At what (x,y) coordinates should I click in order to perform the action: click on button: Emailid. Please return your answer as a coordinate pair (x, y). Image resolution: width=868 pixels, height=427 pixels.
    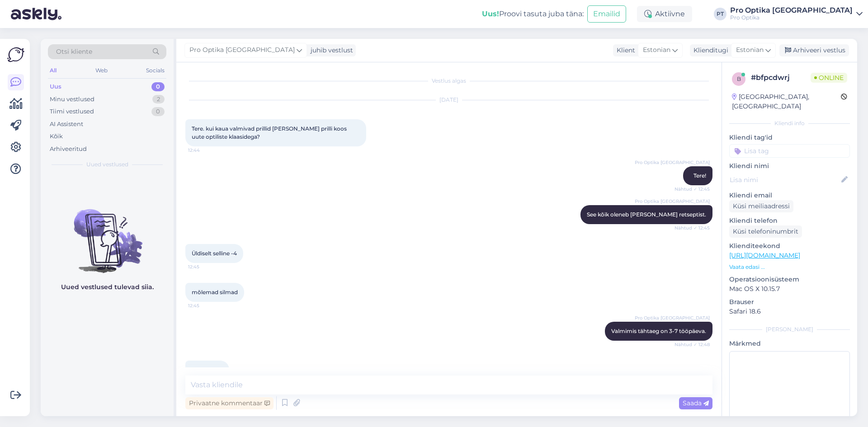
    Looking at the image, I should click on (607, 14).